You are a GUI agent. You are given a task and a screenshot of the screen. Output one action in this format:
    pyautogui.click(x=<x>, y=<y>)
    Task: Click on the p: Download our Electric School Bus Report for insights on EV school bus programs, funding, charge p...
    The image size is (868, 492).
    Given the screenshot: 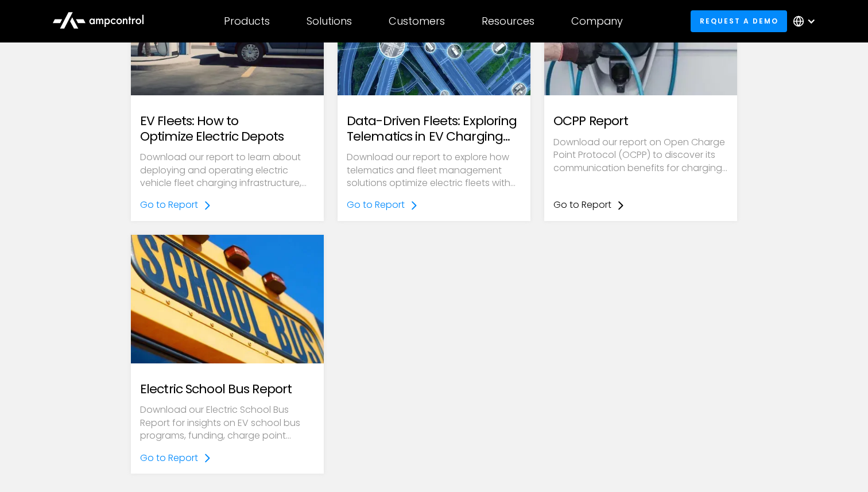 What is the action you would take?
    pyautogui.click(x=227, y=423)
    